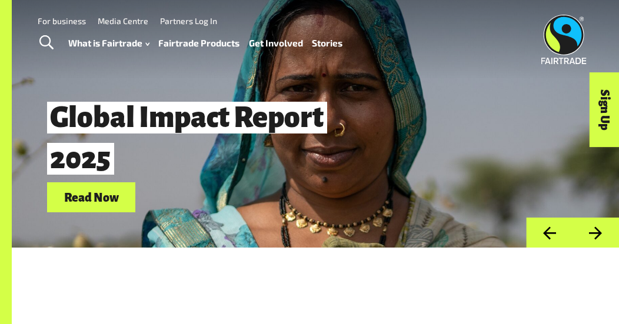 The width and height of the screenshot is (619, 324). What do you see at coordinates (109, 43) in the screenshot?
I see `a: What is Fairtrade` at bounding box center [109, 43].